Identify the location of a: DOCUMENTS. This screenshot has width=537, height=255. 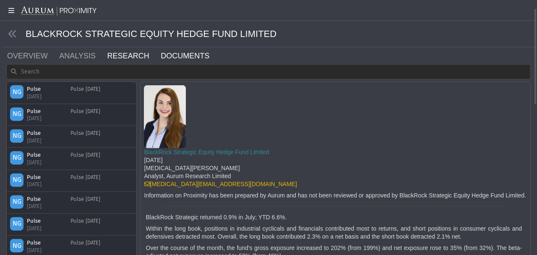
(190, 56).